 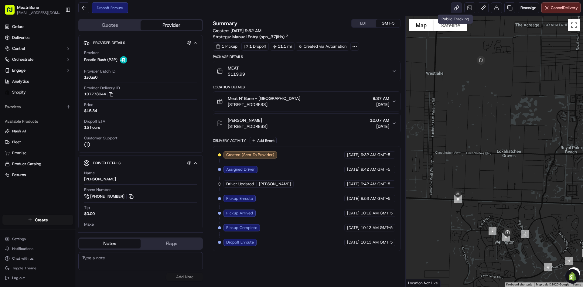 What do you see at coordinates (529, 8) in the screenshot?
I see `button: Reassign` at bounding box center [529, 8].